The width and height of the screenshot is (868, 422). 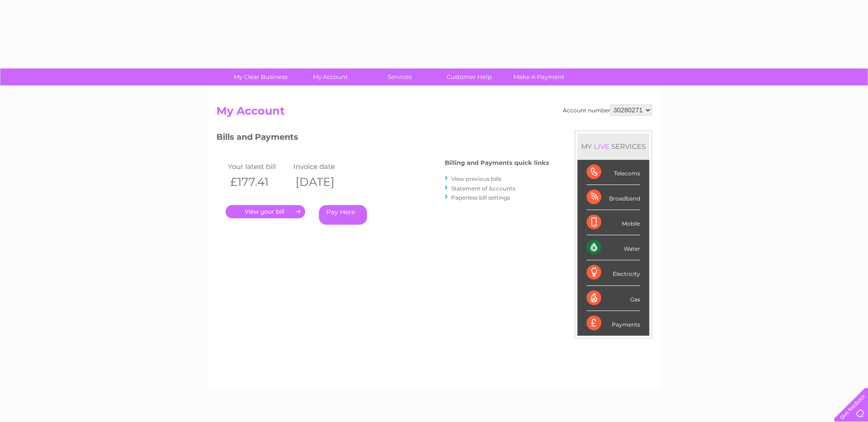 I want to click on a: My Account, so click(x=330, y=76).